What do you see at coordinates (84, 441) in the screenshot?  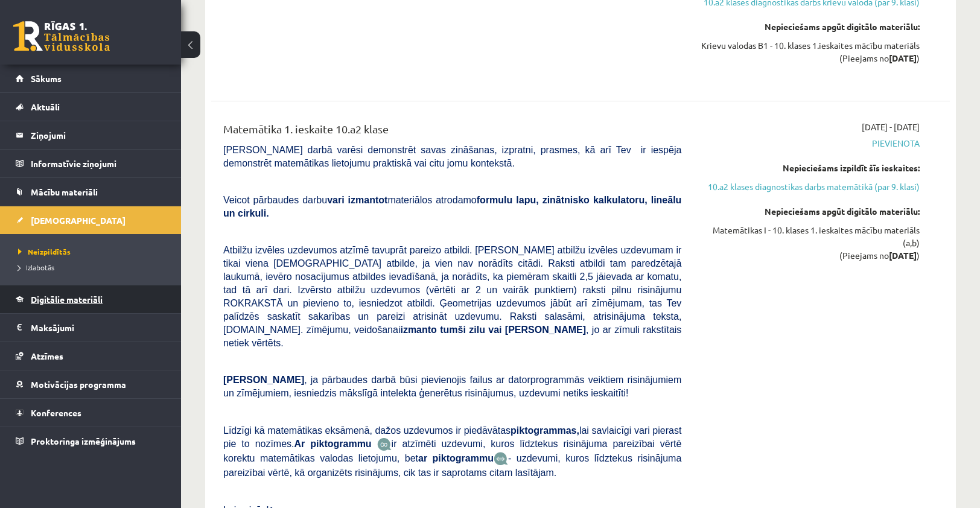 I see `span: Proktoringa izmēģinājums` at bounding box center [84, 441].